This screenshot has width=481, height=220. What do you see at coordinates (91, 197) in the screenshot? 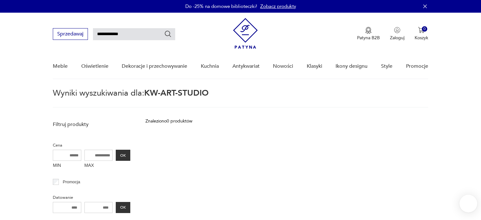
I see `p: Datowanie` at bounding box center [91, 197].